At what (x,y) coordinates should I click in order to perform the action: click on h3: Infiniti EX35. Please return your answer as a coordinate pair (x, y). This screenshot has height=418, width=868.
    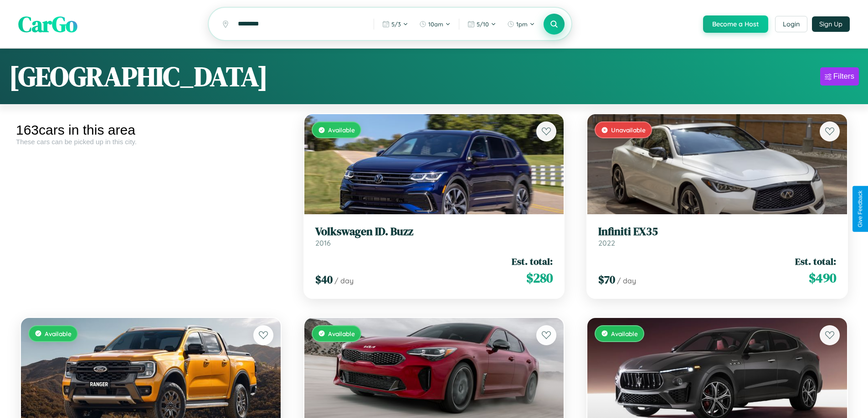
    Looking at the image, I should click on (717, 232).